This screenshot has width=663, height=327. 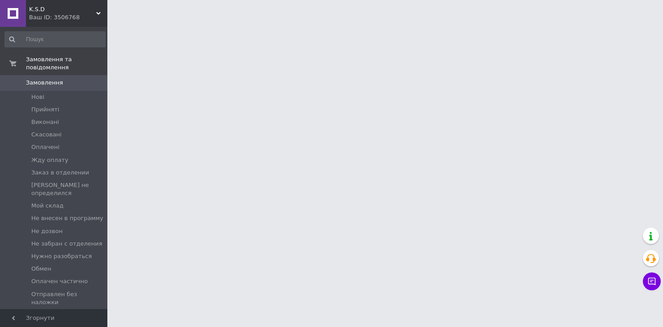 I want to click on button: Чат з покупцем, so click(x=652, y=282).